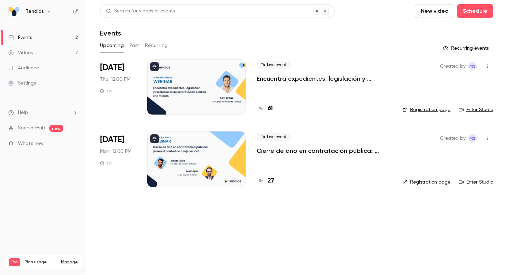 The height and width of the screenshot is (275, 507). Describe the element at coordinates (324, 79) in the screenshot. I see `p: Encuentra expedientes, legislación y resoluciones de contratación pública en 1 minuto` at that location.